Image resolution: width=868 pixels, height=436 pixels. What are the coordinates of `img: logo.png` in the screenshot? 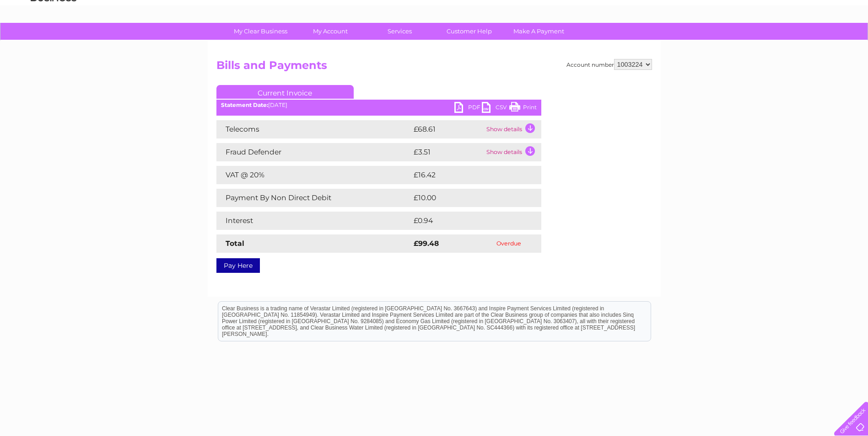 It's located at (54, 38).